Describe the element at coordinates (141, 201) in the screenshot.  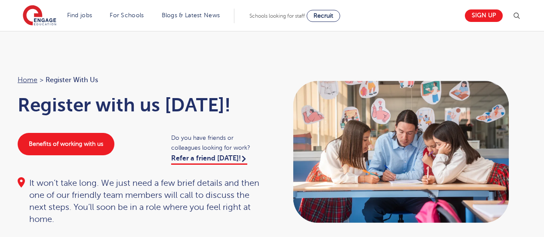
I see `div: It won’t take long. We just need a few brief details and then one of our friendly team members wi...` at that location.